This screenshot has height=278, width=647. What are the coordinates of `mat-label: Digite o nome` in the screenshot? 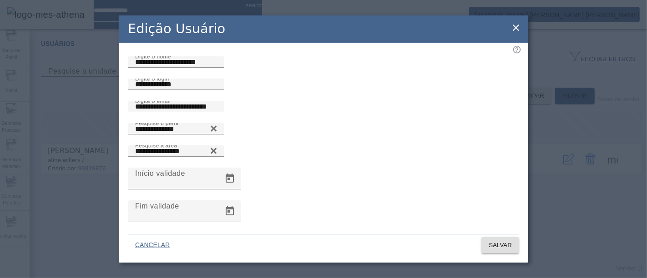 It's located at (153, 56).